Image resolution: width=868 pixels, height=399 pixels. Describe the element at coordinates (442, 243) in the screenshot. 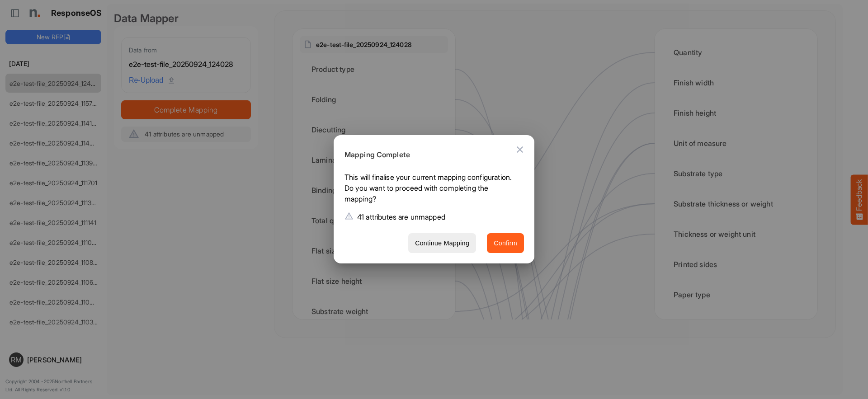

I see `button: Continue Mapping` at that location.